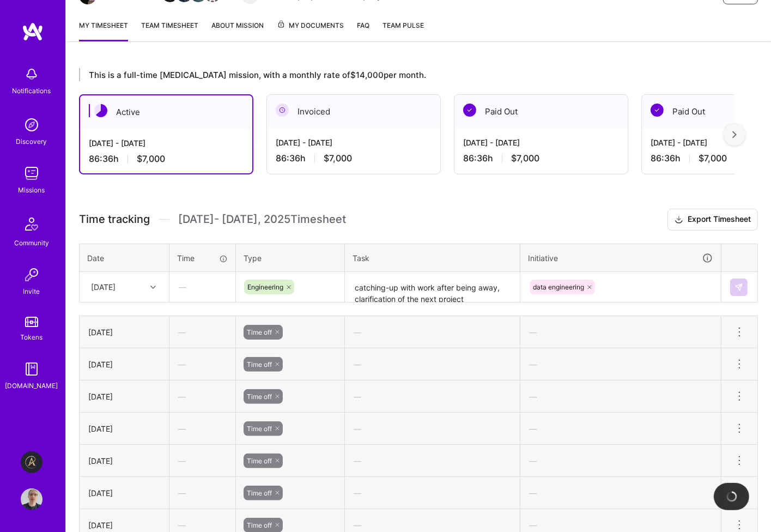 This screenshot has width=771, height=532. What do you see at coordinates (32, 224) in the screenshot?
I see `img: Community` at bounding box center [32, 224].